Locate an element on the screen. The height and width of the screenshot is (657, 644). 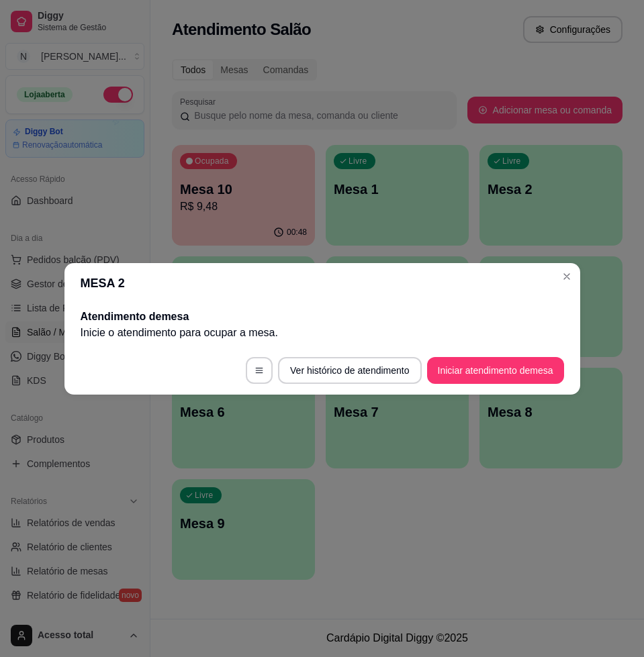
h2: Atendimento de mesa is located at coordinates (322, 317).